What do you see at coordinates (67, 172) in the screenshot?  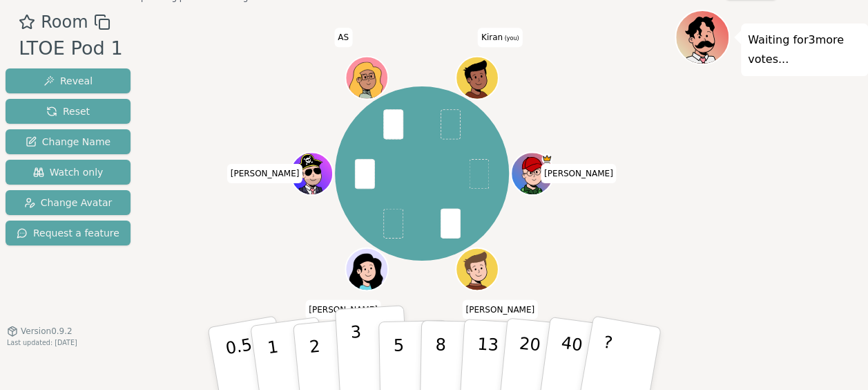 I see `button: Watch only` at bounding box center [67, 172].